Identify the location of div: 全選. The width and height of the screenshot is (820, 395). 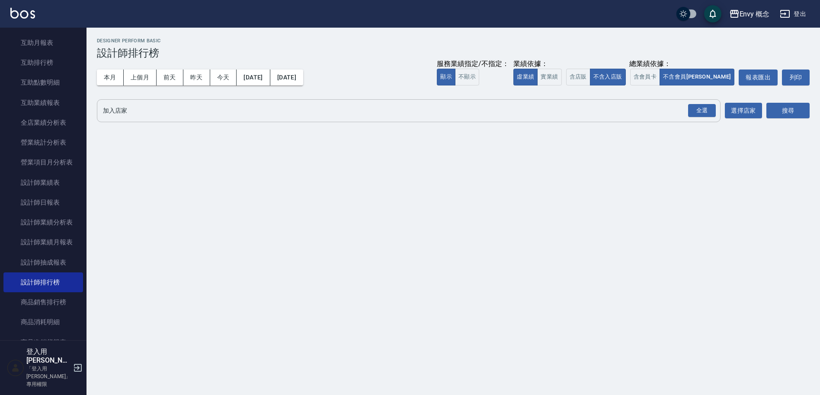
(702, 111).